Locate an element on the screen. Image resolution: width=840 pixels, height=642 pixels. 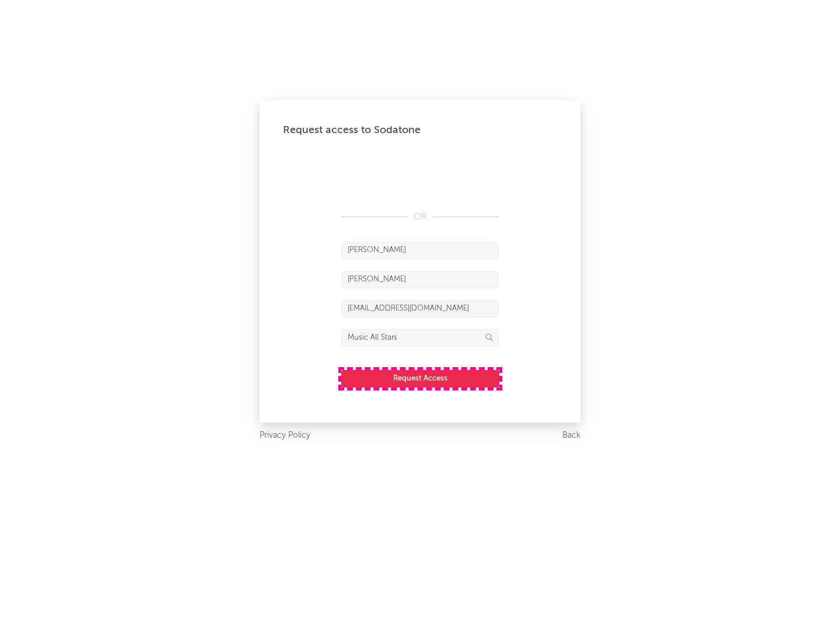
a: Privacy Policy is located at coordinates (285, 435).